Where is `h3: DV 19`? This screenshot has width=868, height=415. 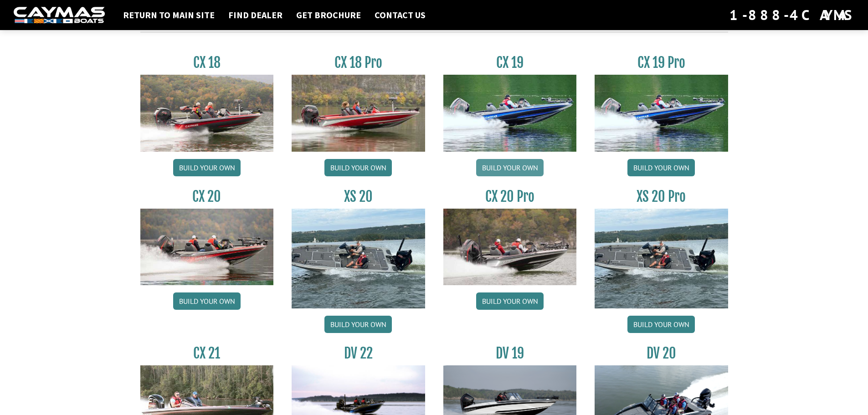 h3: DV 19 is located at coordinates (510, 353).